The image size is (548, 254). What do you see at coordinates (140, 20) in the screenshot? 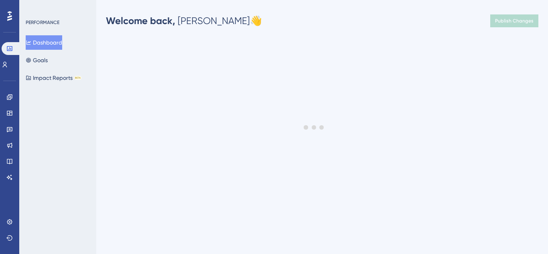
I see `span: Welcome back,` at bounding box center [140, 20].